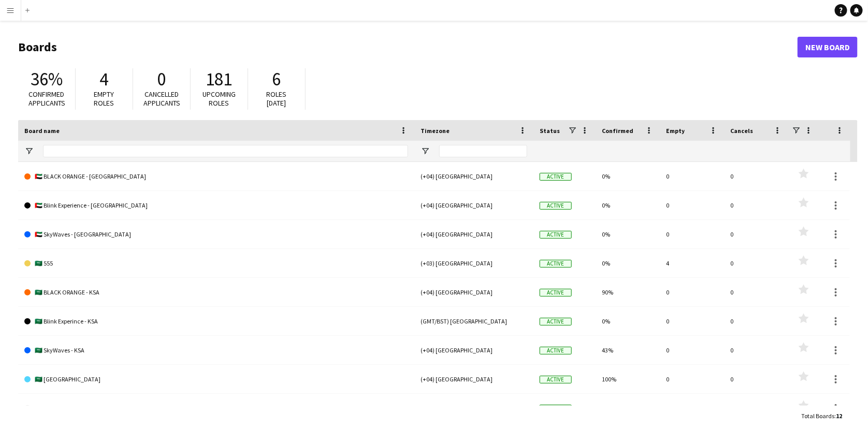 The image size is (868, 442). What do you see at coordinates (225, 151) in the screenshot?
I see `input: Board name Filter Input` at bounding box center [225, 151].